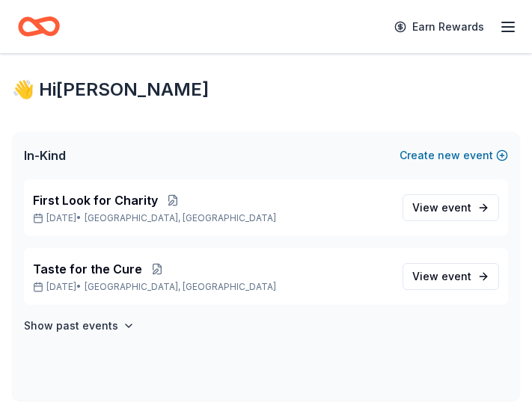 Image resolution: width=532 pixels, height=411 pixels. What do you see at coordinates (71, 325) in the screenshot?
I see `h4: Show past events` at bounding box center [71, 325].